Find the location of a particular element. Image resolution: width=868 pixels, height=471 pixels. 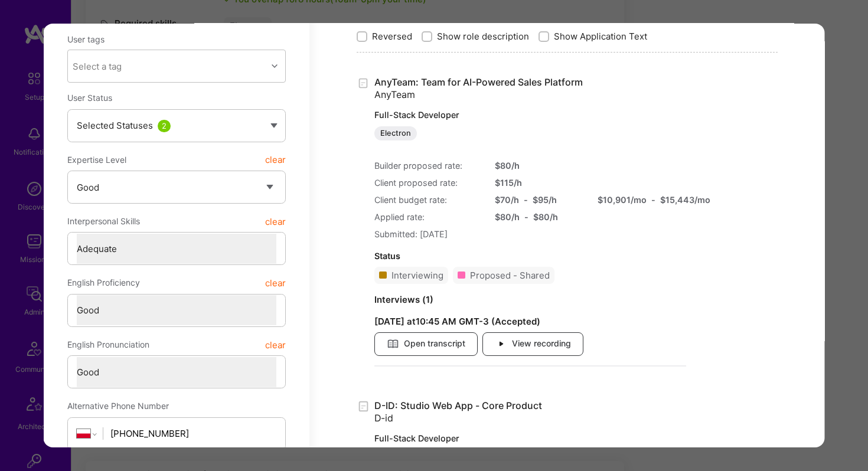

button: View recording is located at coordinates (533, 344).